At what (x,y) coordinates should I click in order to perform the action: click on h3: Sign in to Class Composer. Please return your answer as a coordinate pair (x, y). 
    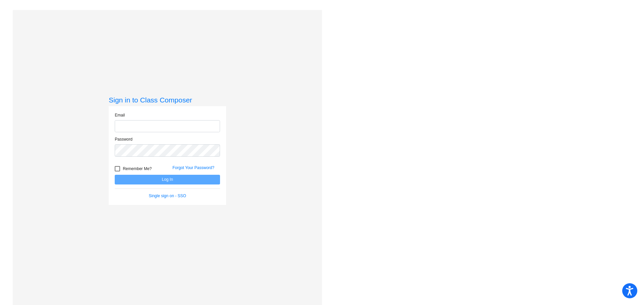
    Looking at the image, I should click on (168, 100).